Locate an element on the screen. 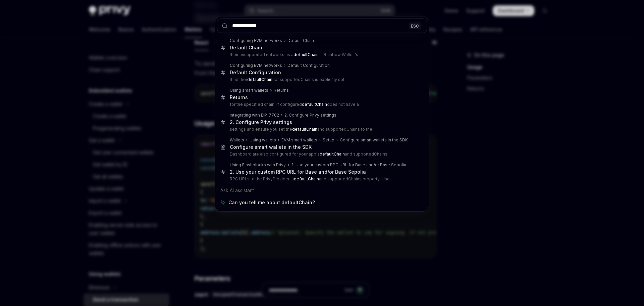 The width and height of the screenshot is (644, 306). span: Can you tell me about defaultChain? is located at coordinates (272, 202).